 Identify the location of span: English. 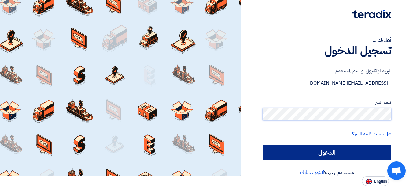
(381, 181).